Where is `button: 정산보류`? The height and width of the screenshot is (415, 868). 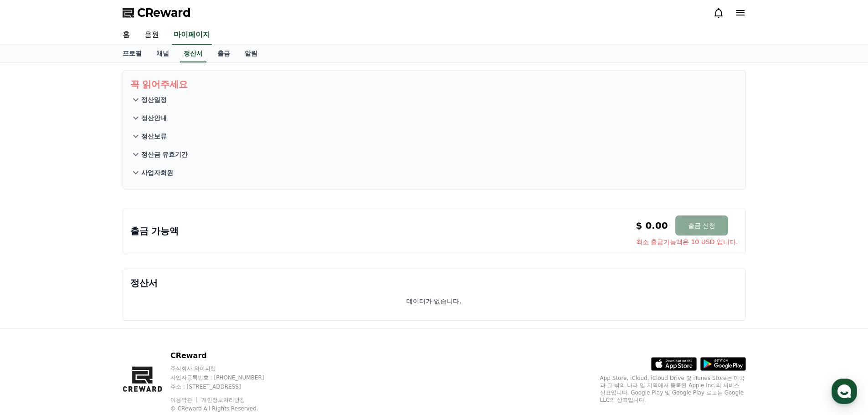
button: 정산보류 is located at coordinates (434, 136).